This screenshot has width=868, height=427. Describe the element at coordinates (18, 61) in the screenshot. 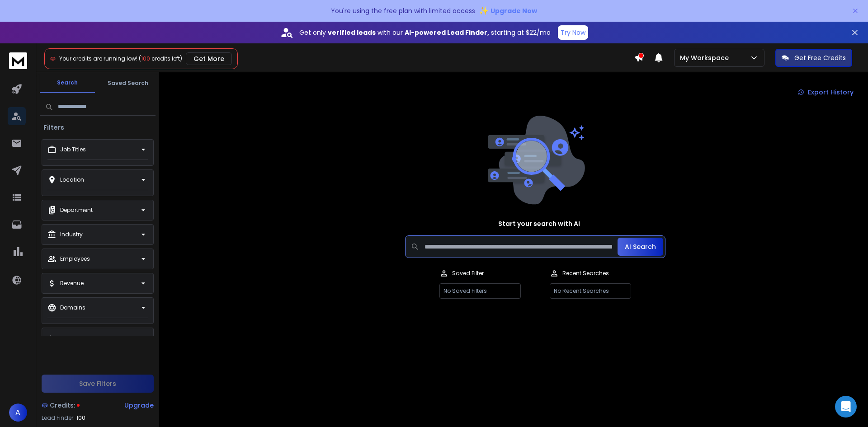

I see `img: logo` at that location.